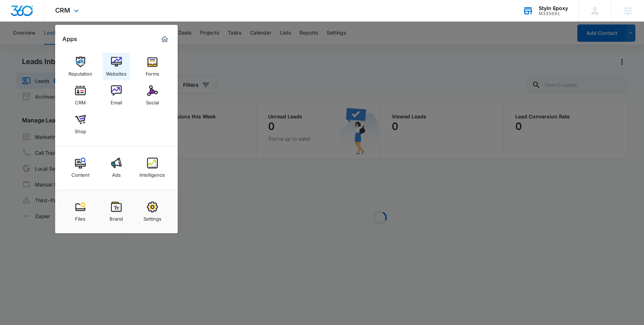 The width and height of the screenshot is (644, 325). What do you see at coordinates (116, 72) in the screenshot?
I see `div: Websites` at bounding box center [116, 72].